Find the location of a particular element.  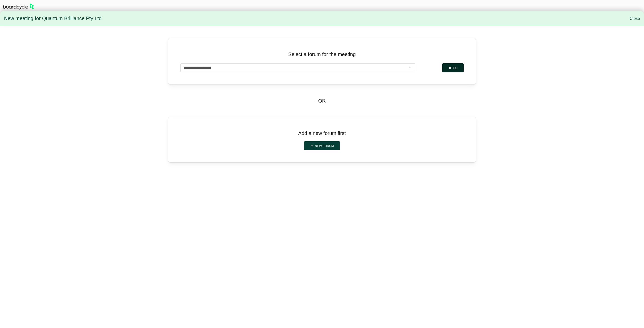

p: Add a new forum first is located at coordinates (322, 133).